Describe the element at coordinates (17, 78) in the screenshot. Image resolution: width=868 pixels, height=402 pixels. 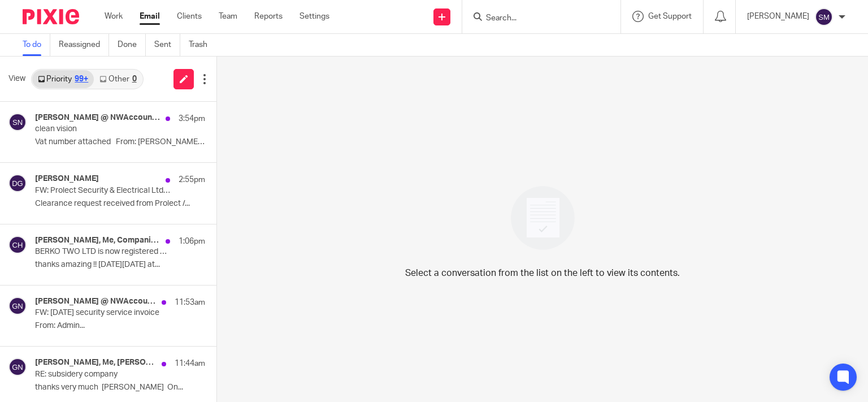
I see `span: View` at that location.